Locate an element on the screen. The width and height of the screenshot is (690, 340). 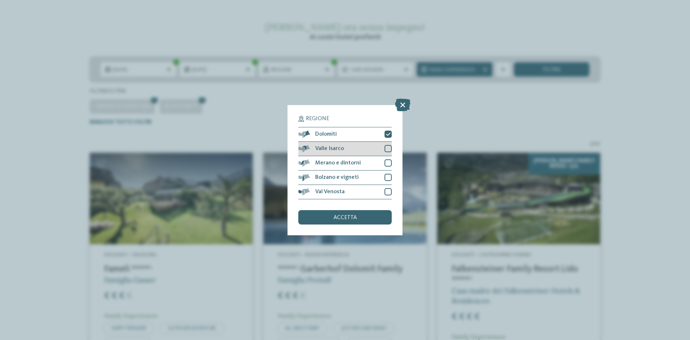
span: Merano e dintorni is located at coordinates (338, 163).